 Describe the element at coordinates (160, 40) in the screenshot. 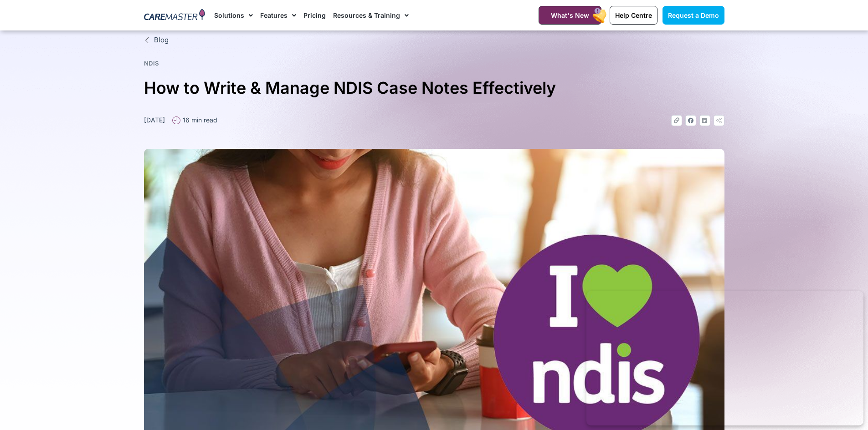

I see `span: Blog` at that location.